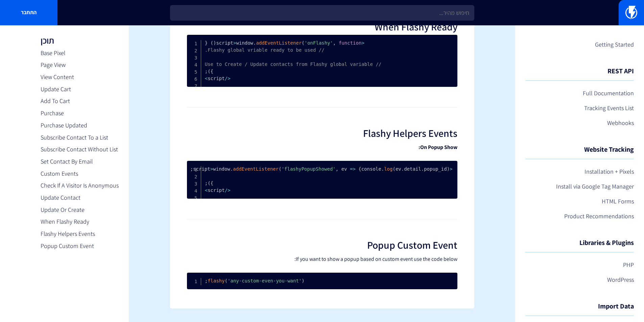  I want to click on a: Purchase, so click(80, 113).